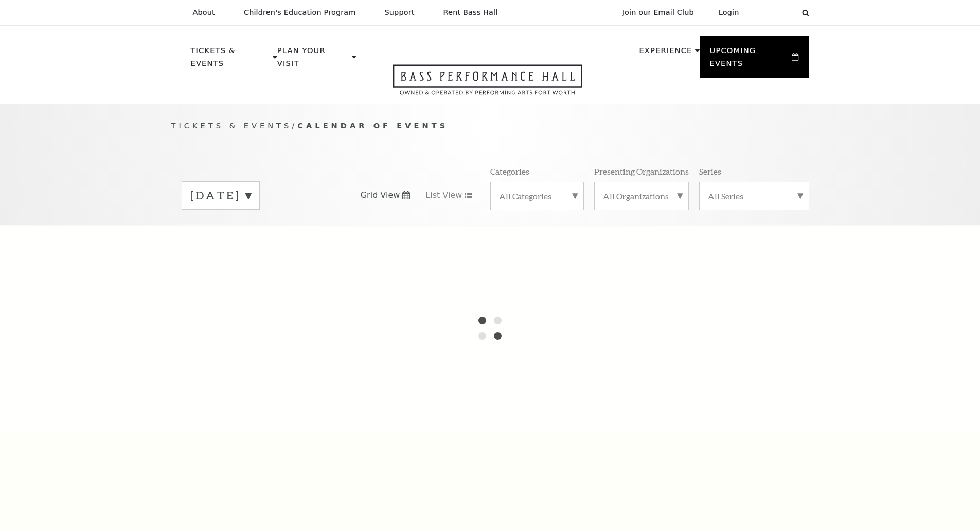  I want to click on p: Presenting Organizations, so click(642, 171).